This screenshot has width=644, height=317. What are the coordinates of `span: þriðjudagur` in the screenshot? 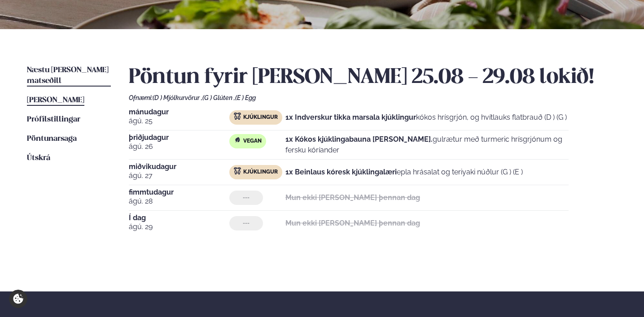 It's located at (179, 138).